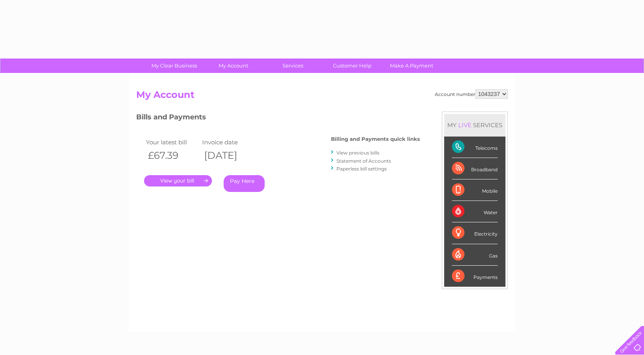  What do you see at coordinates (293, 66) in the screenshot?
I see `a: Services` at bounding box center [293, 66].